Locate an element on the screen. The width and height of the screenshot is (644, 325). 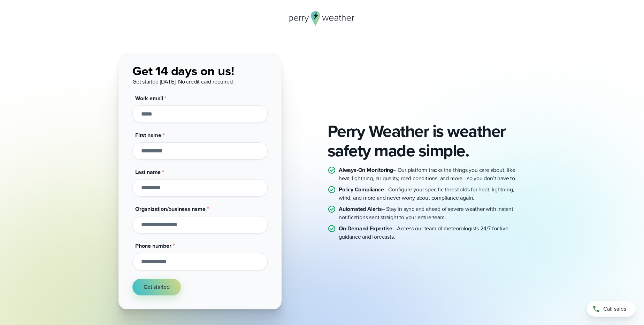
strong: Automated Alerts is located at coordinates (360, 209).